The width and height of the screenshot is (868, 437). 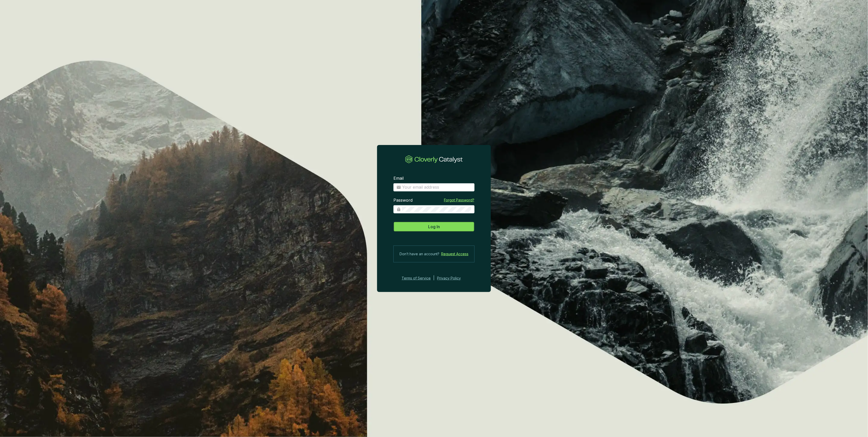 What do you see at coordinates (455, 254) in the screenshot?
I see `a: Request Access` at bounding box center [455, 254].